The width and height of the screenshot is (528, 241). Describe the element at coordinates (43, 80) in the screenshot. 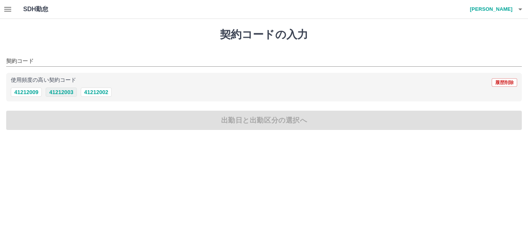

I see `p: 使用頻度の高い契約コード` at that location.